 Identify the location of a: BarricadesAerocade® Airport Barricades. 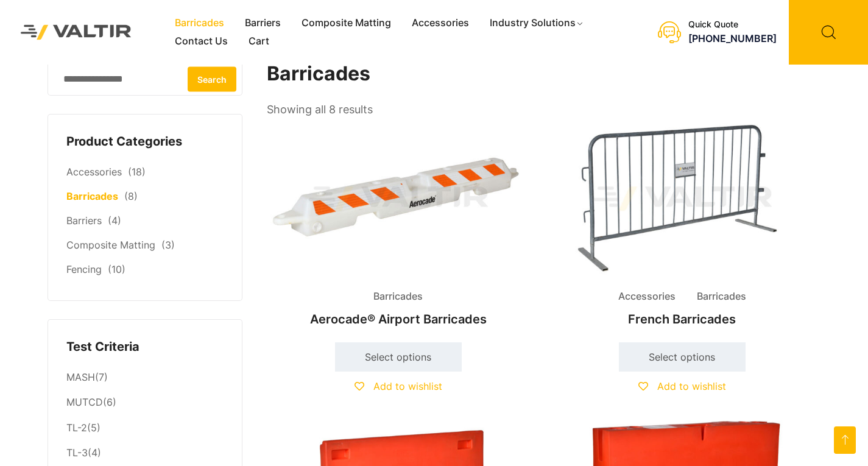
(399, 226).